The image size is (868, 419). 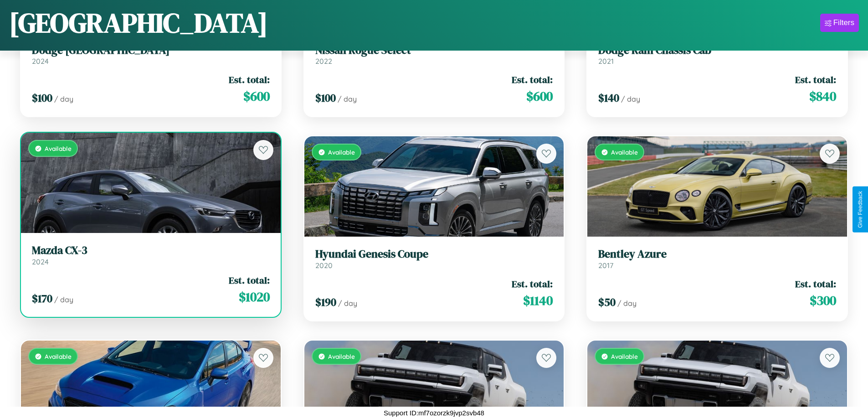 What do you see at coordinates (606, 61) in the screenshot?
I see `span: 2021` at bounding box center [606, 61].